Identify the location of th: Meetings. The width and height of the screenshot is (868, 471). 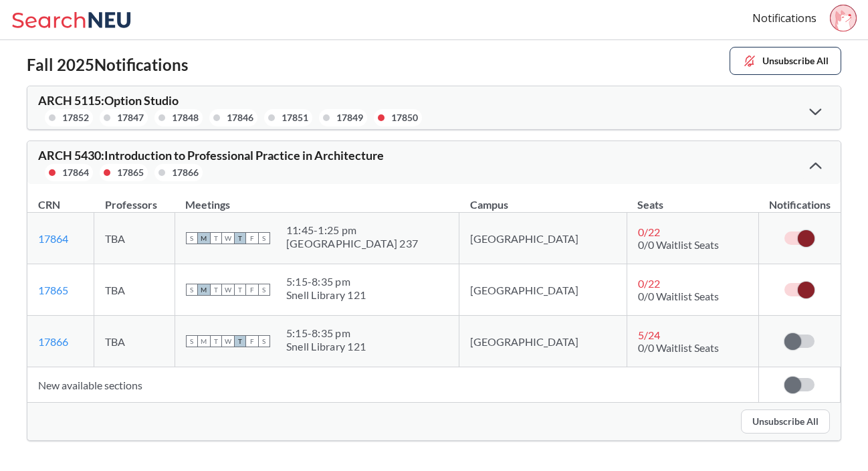
(317, 198).